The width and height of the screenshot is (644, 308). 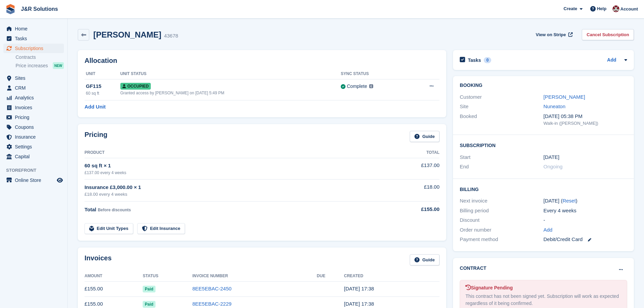 What do you see at coordinates (392, 276) in the screenshot?
I see `th: Created` at bounding box center [392, 276].